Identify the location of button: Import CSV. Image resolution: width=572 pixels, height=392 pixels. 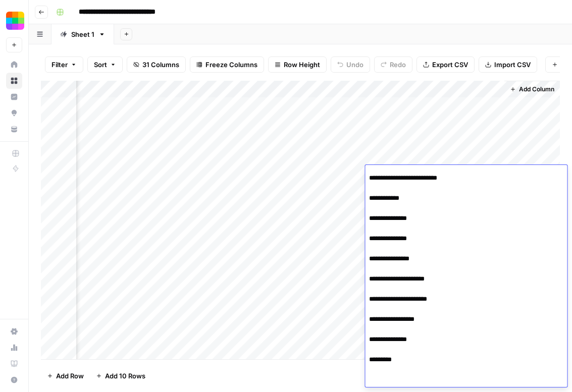
(508, 64).